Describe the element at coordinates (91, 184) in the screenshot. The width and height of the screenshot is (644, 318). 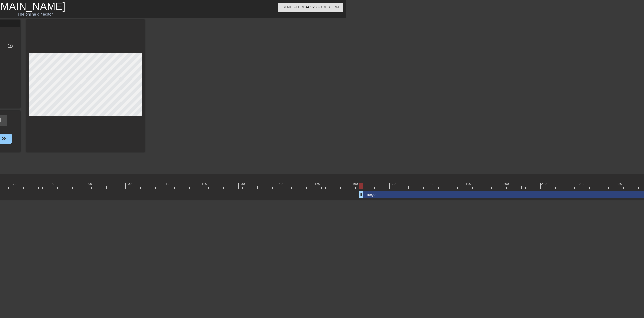
I see `div: 90` at that location.